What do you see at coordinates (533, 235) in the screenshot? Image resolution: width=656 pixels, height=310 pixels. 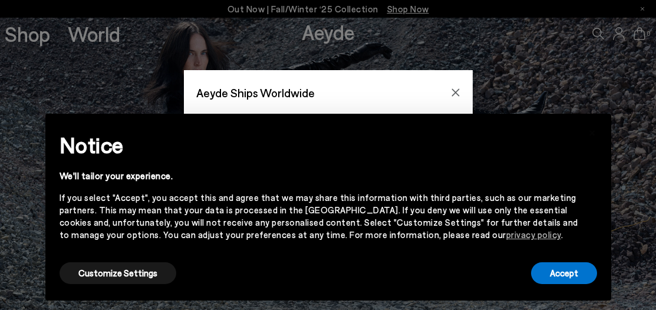 I see `a: privacy policy` at bounding box center [533, 235].